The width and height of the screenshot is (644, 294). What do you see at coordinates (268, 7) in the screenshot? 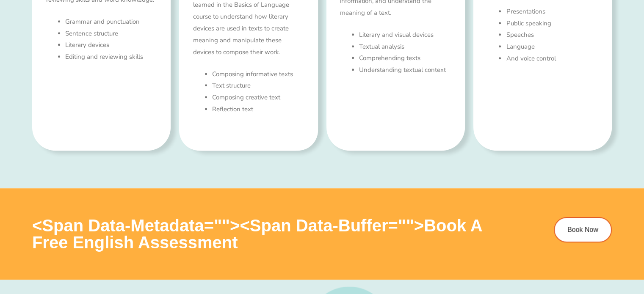
I see `button: Add or edit images` at bounding box center [268, 7].